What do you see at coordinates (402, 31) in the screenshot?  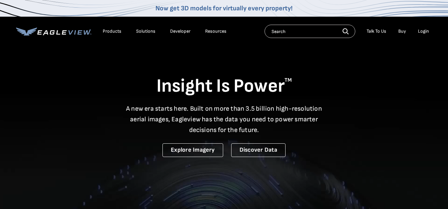 I see `a: Buy` at bounding box center [402, 31].